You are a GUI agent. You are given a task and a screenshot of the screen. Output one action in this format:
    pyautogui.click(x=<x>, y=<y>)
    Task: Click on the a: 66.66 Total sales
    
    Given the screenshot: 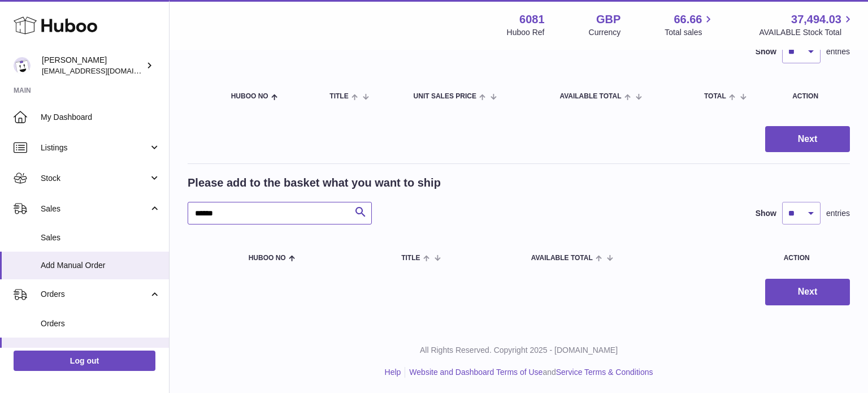 What is the action you would take?
    pyautogui.click(x=689, y=25)
    